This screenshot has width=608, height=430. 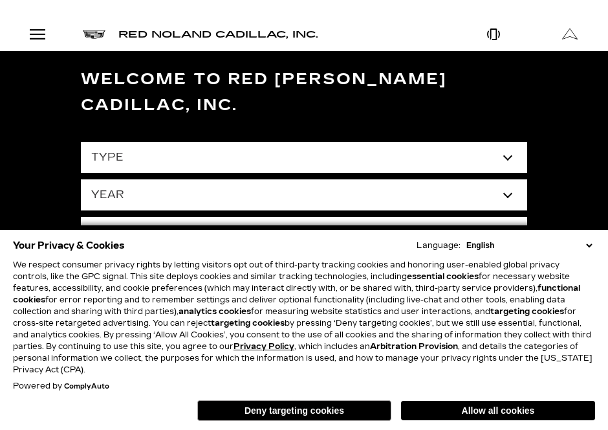 I want to click on div: Language:, so click(x=439, y=245).